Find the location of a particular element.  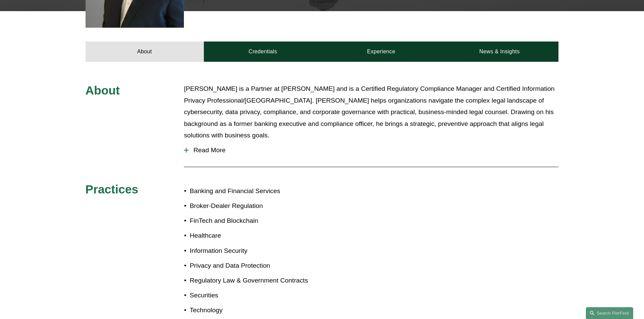

p: Broker-Dealer Regulation is located at coordinates (255, 206).